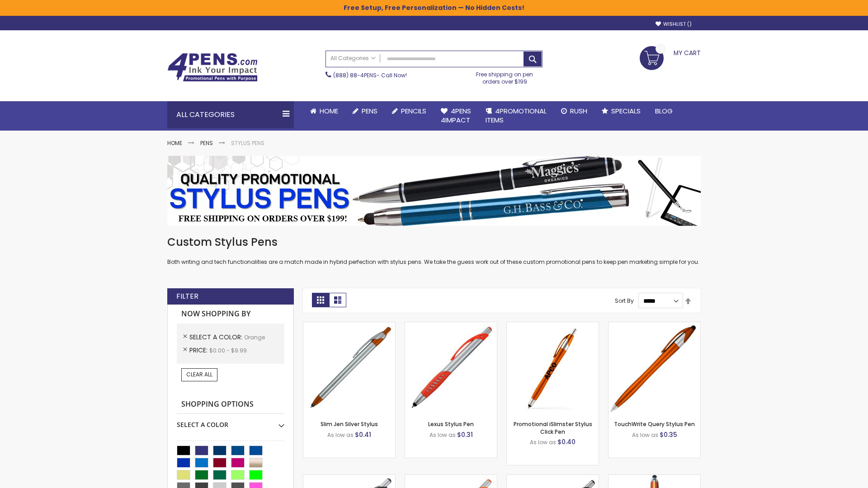  I want to click on div: Select A Color, so click(231, 422).